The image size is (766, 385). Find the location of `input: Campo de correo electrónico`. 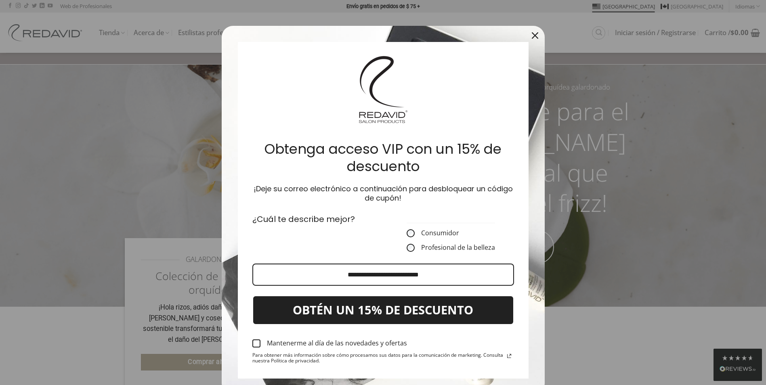

input: Campo de correo electrónico is located at coordinates (383, 275).